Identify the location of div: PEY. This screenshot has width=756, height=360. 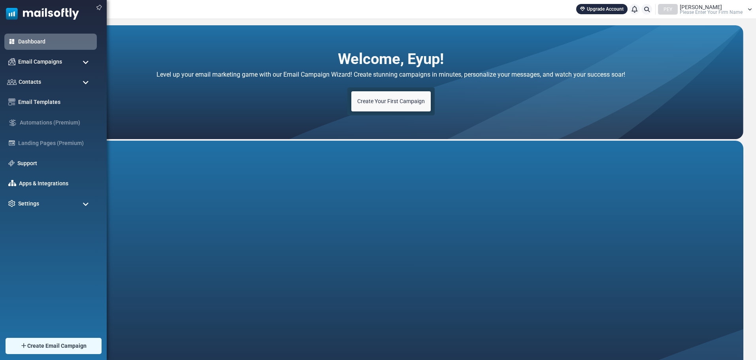
(668, 9).